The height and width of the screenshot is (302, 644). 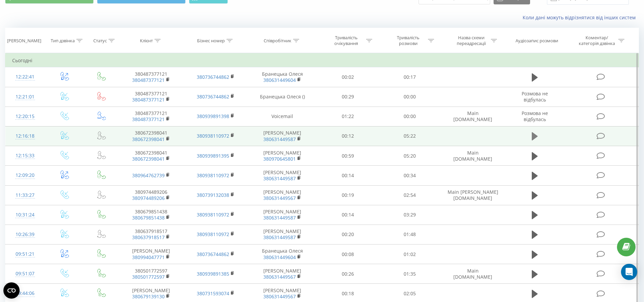 What do you see at coordinates (581, 17) in the screenshot?
I see `a: Коли дані можуть відрізнятися вiд інших систем` at bounding box center [581, 17].